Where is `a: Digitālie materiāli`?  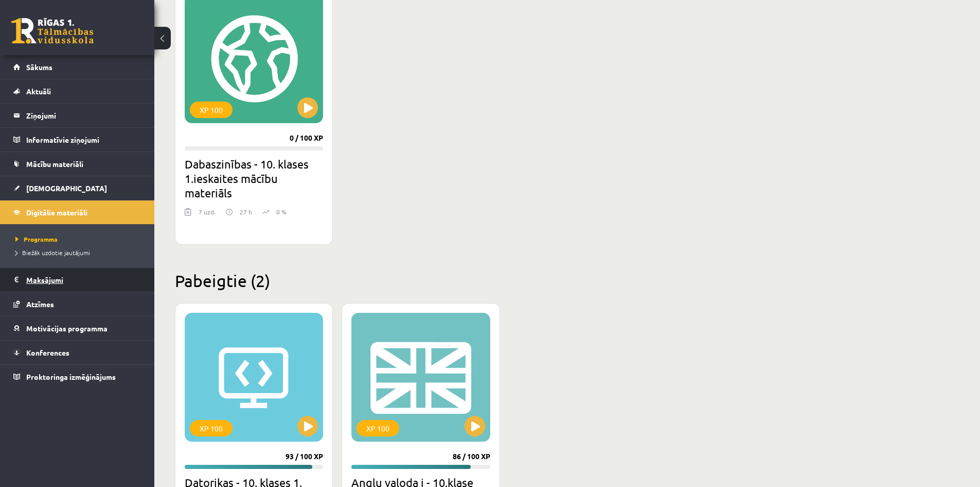 a: Digitālie materiāli is located at coordinates (77, 212).